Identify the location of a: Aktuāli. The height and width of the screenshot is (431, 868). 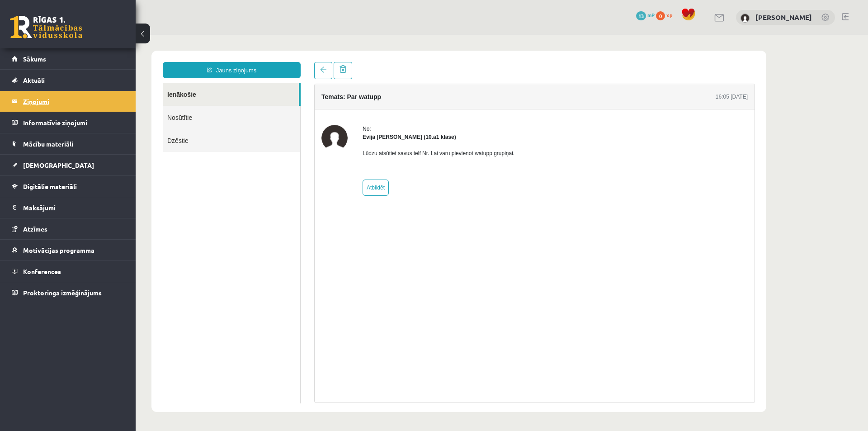
(68, 80).